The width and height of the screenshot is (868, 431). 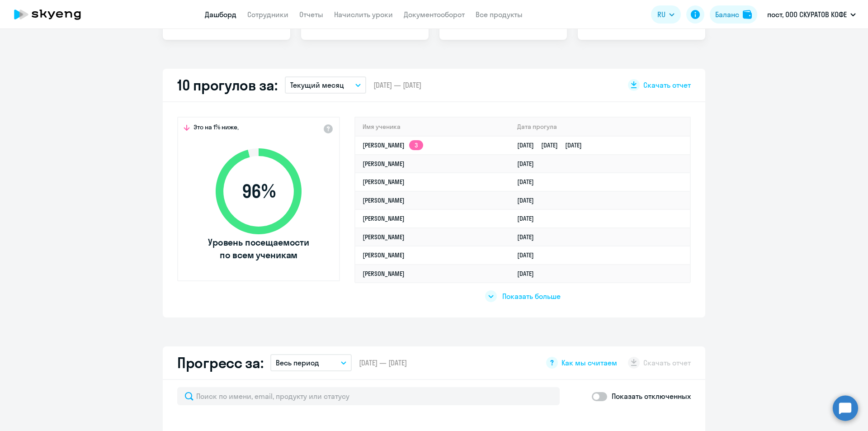 I want to click on a: Сотрудники, so click(x=267, y=14).